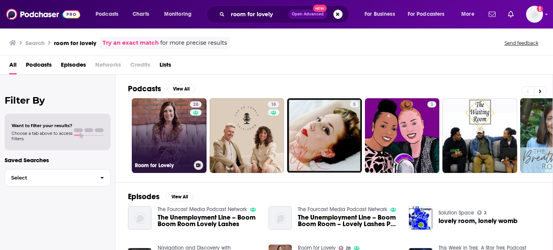 This screenshot has width=553, height=250. Describe the element at coordinates (478, 221) in the screenshot. I see `span: lovely room, lonely womb` at that location.